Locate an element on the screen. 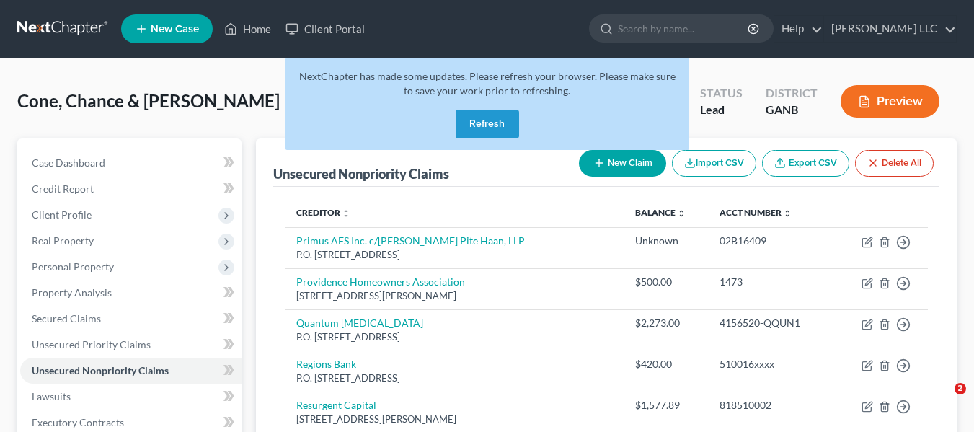 This screenshot has height=432, width=974. a: Creditor unfold_more is located at coordinates (323, 212).